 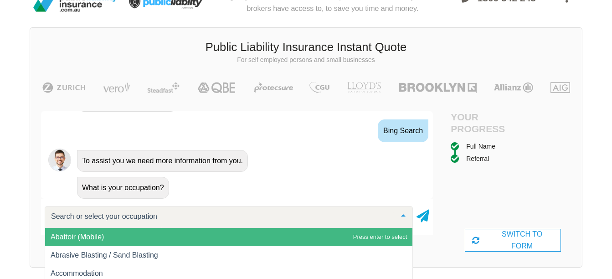 What do you see at coordinates (482, 123) in the screenshot?
I see `h4: Your Progress` at bounding box center [482, 123].